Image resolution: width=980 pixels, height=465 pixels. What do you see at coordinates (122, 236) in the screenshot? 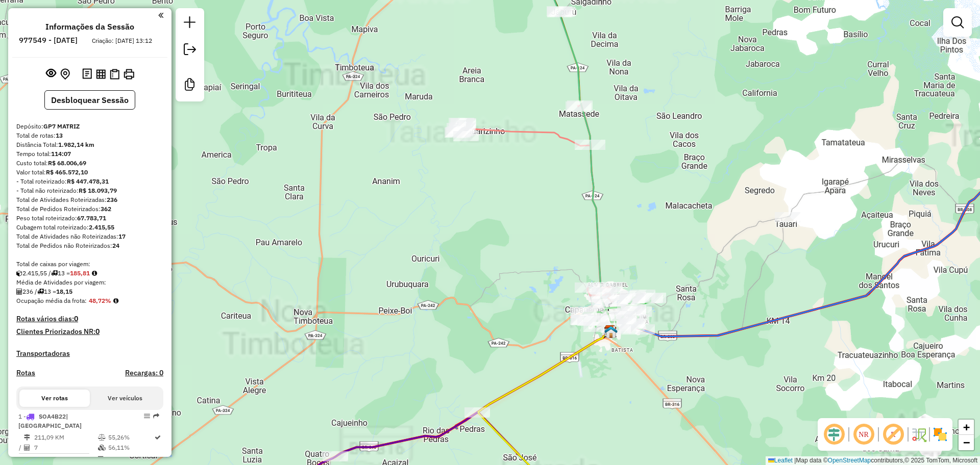
I see `strong: 17` at bounding box center [122, 236].